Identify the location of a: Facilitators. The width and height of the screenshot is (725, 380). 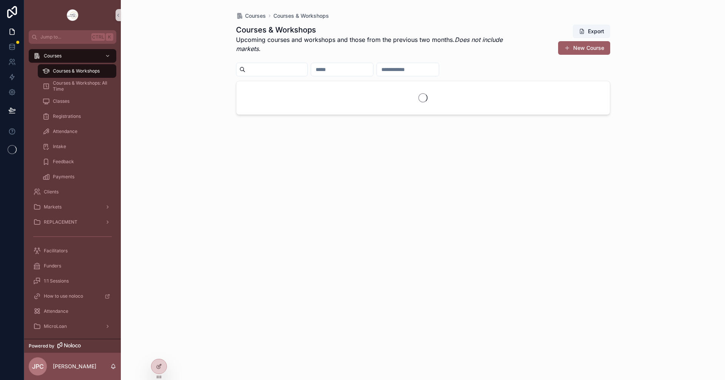
(72, 251).